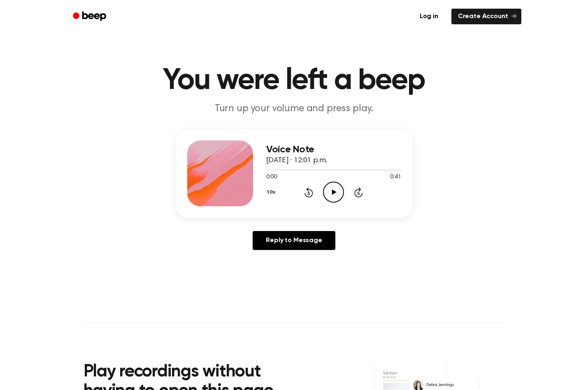 The width and height of the screenshot is (588, 390). What do you see at coordinates (91, 16) in the screenshot?
I see `a: Beep` at bounding box center [91, 16].